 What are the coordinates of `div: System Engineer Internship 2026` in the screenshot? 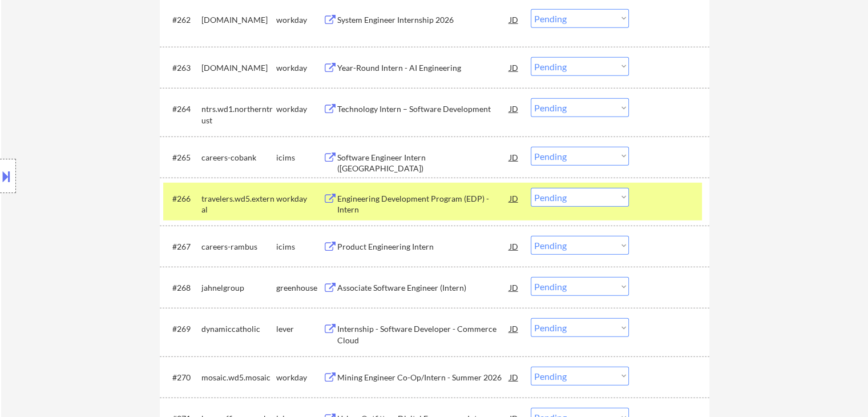 It's located at (423, 20).